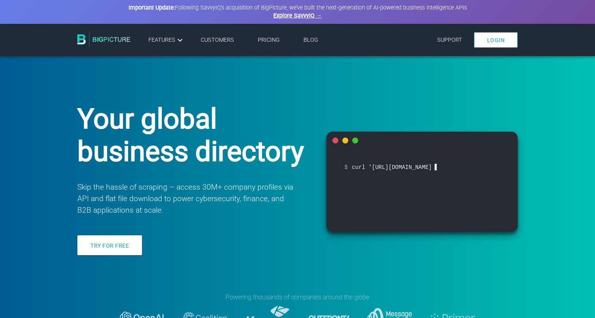 The image size is (595, 318). I want to click on h1: Your global business directory, so click(192, 135).